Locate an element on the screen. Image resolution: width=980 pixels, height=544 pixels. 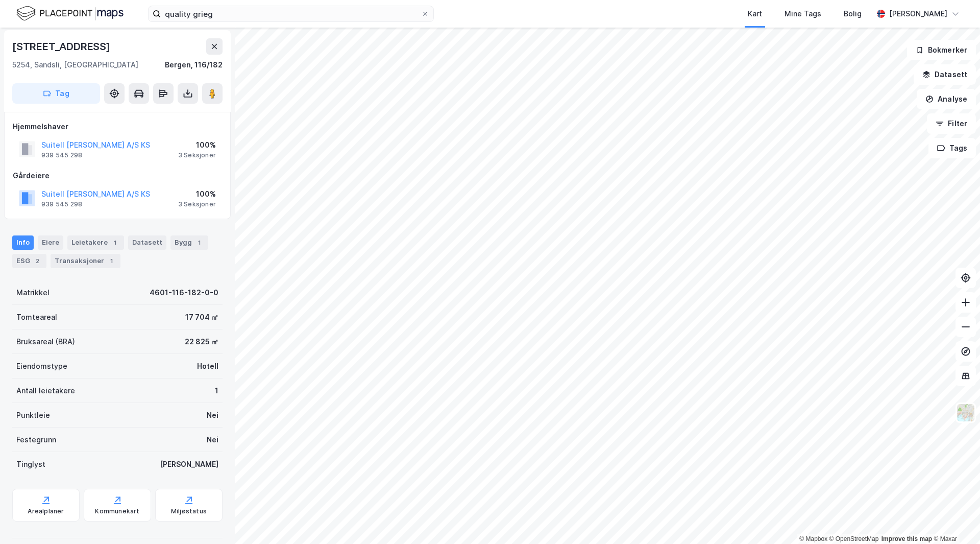
a: Improve this map is located at coordinates (907, 539).